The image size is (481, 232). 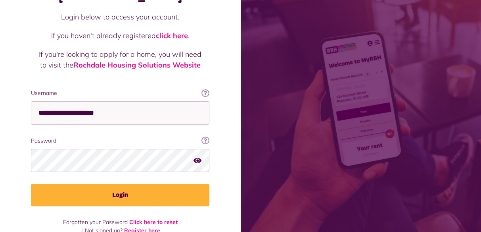 I want to click on p: If you haven't already registered ., so click(x=120, y=35).